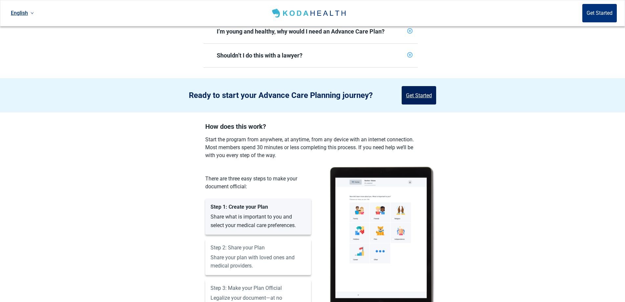 This screenshot has width=625, height=302. I want to click on span: down, so click(32, 13).